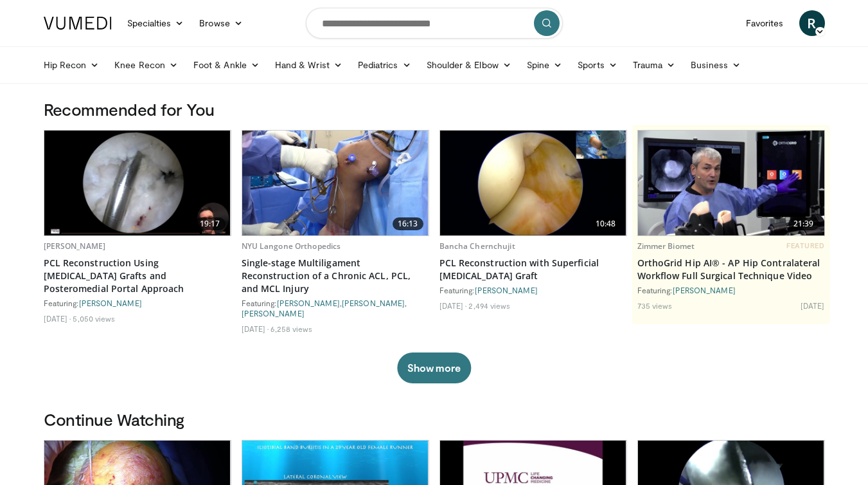 Image resolution: width=868 pixels, height=485 pixels. I want to click on a: Hand & Wrist, so click(309, 65).